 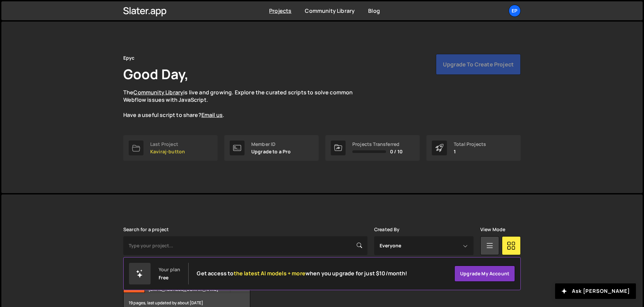 I want to click on div: Total Projects, so click(x=470, y=144).